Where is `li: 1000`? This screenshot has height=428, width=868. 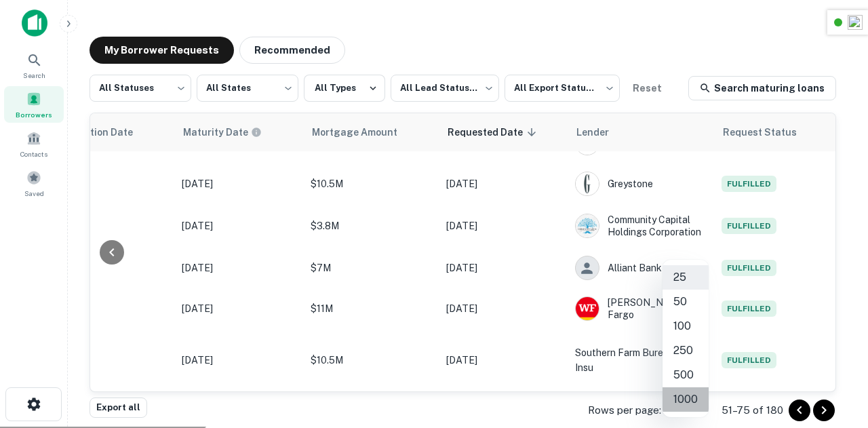
li: 1000 is located at coordinates (685, 400).